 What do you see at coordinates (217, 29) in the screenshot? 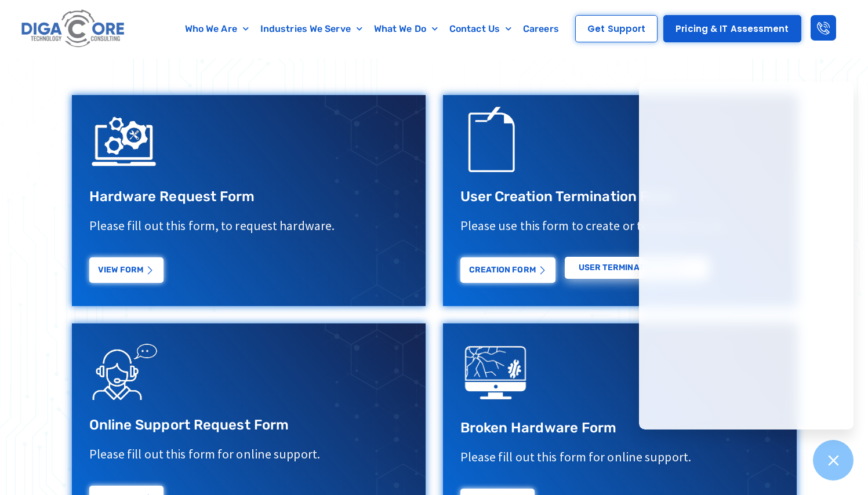
I see `a: Who We Are` at bounding box center [217, 29].